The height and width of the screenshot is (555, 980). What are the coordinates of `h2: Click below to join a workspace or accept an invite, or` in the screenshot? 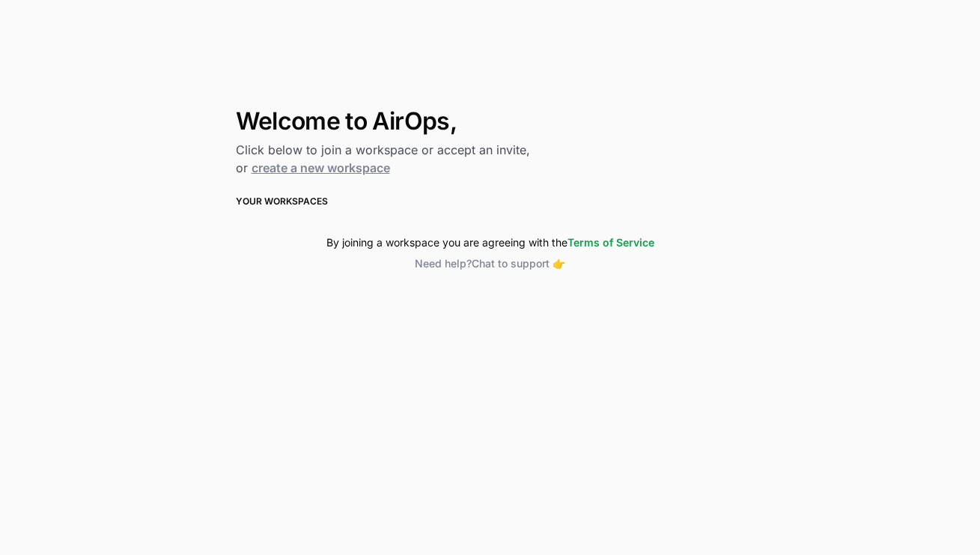 It's located at (490, 159).